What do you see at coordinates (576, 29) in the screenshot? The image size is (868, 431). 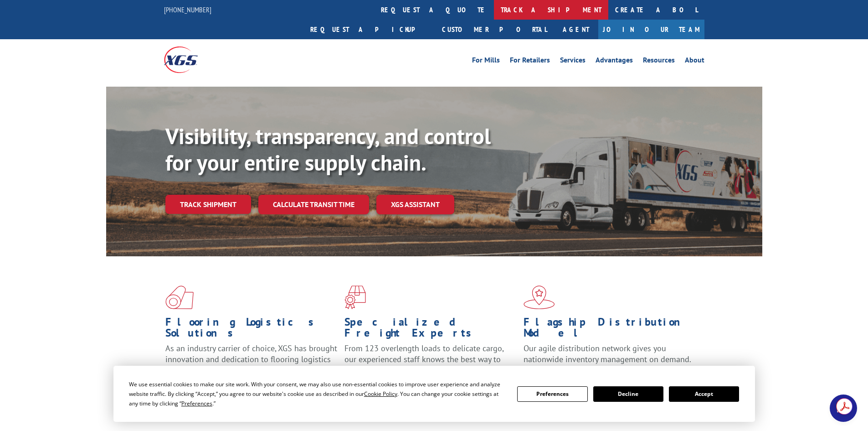 I see `a: Agent` at bounding box center [576, 29].